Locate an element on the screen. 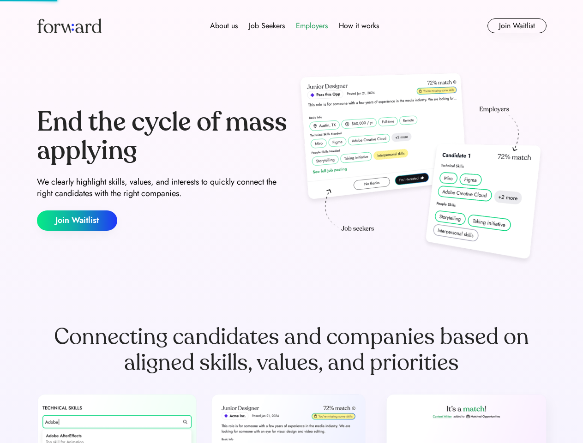 Image resolution: width=583 pixels, height=443 pixels. div: We clearly highlight skills, values, and interests to quickly connect the right candidates with t... is located at coordinates (162, 188).